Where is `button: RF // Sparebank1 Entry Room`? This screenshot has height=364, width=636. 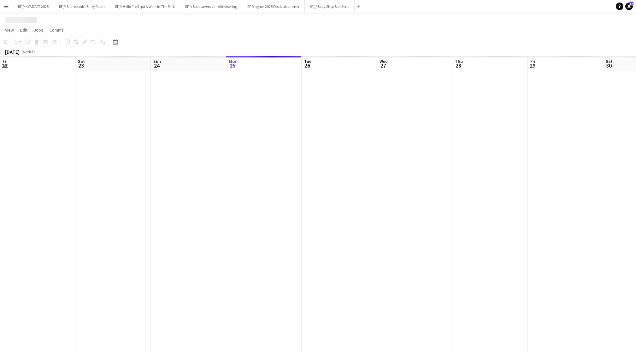 button: RF // Sparebank1 Entry Room is located at coordinates (82, 6).